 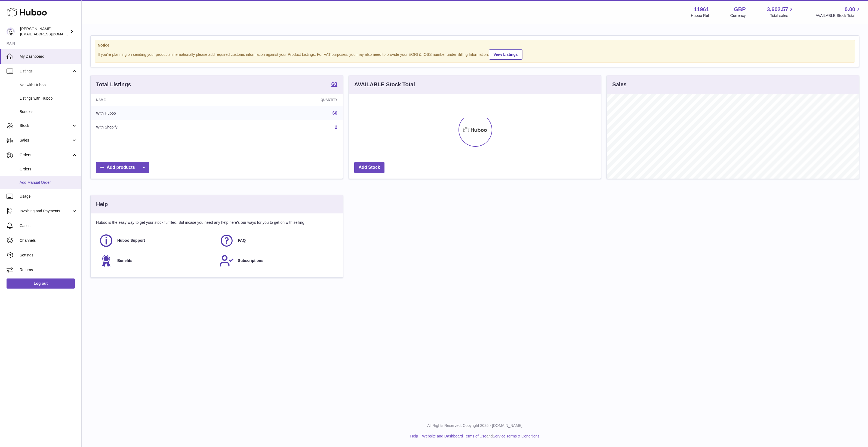 What do you see at coordinates (839, 12) in the screenshot?
I see `a: 0.00 AVAILABLE Stock Total` at bounding box center [839, 12].